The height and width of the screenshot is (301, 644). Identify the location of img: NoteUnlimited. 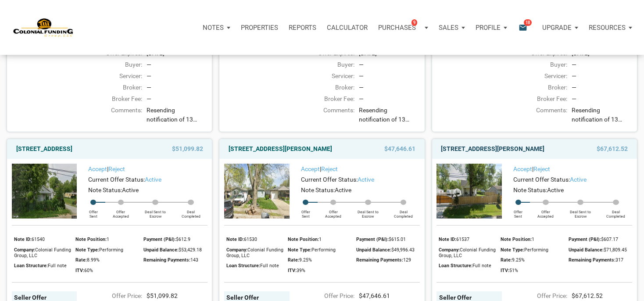
(43, 28).